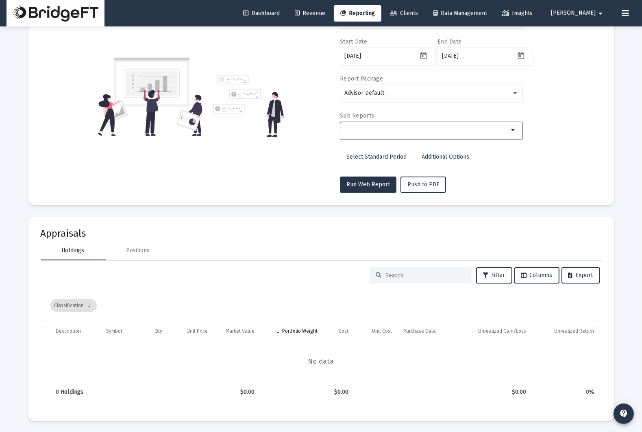 This screenshot has height=432, width=642. Describe the element at coordinates (460, 13) in the screenshot. I see `a: Data Management` at that location.